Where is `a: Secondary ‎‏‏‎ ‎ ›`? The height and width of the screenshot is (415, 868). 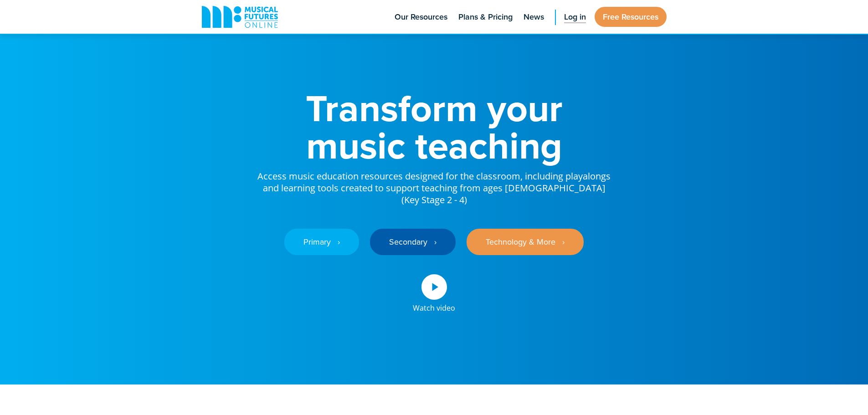 a: Secondary ‎‏‏‎ ‎ › is located at coordinates (413, 242).